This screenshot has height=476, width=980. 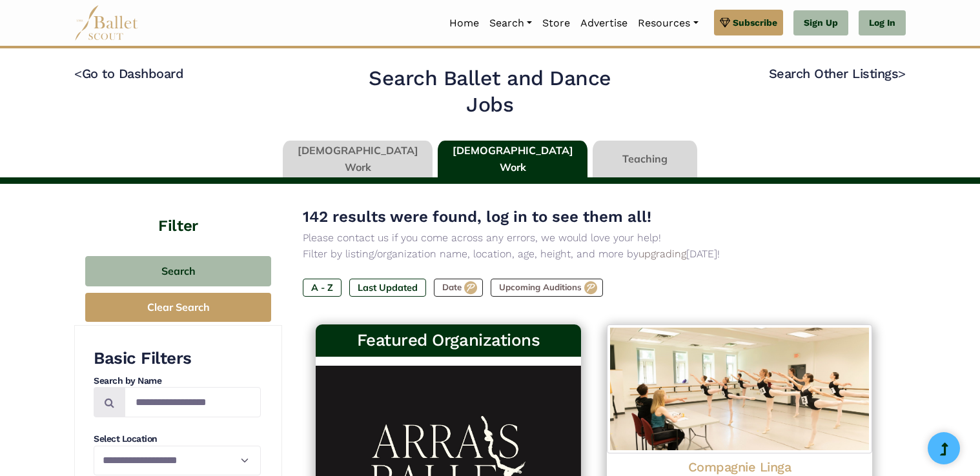 What do you see at coordinates (511, 23) in the screenshot?
I see `a: Search` at bounding box center [511, 23].